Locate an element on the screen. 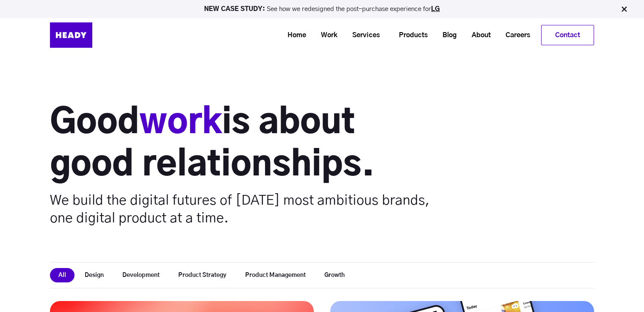 The width and height of the screenshot is (644, 312). img: Close Bar is located at coordinates (624, 9).